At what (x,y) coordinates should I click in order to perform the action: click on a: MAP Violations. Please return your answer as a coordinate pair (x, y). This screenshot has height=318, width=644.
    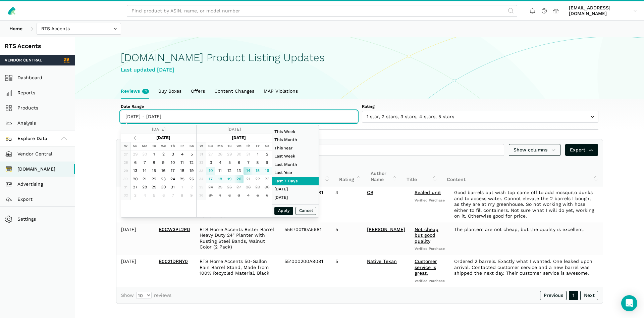
    Looking at the image, I should click on (281, 91).